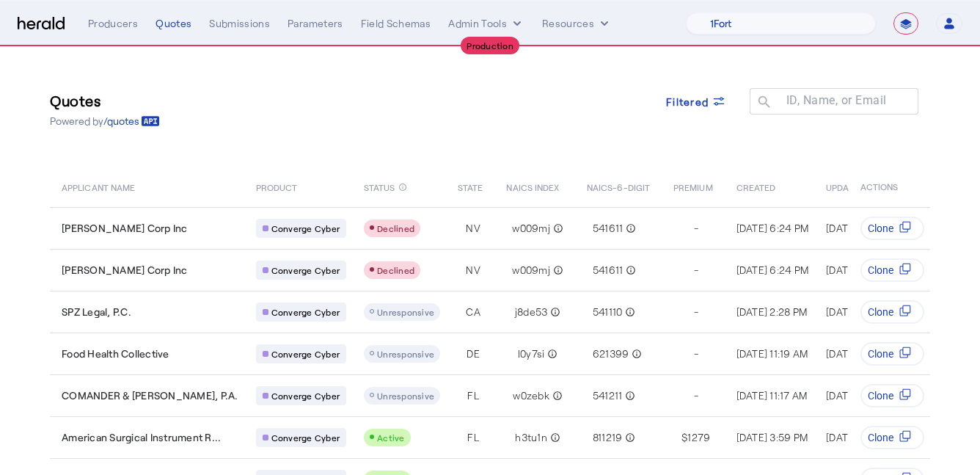 This screenshot has width=980, height=475. I want to click on div: Submissions, so click(239, 24).